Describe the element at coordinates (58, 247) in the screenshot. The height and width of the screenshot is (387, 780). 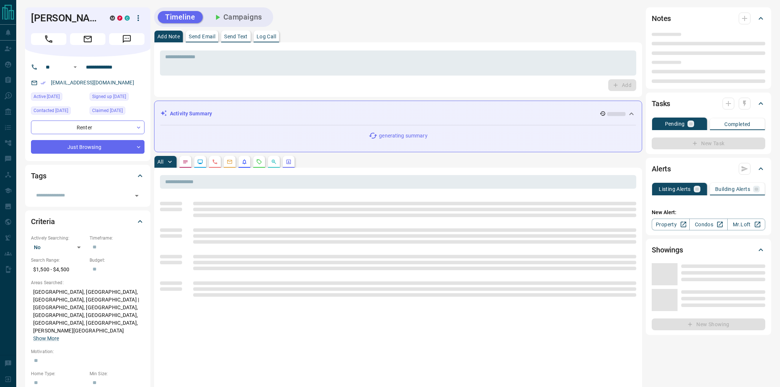
I see `div: No` at that location.